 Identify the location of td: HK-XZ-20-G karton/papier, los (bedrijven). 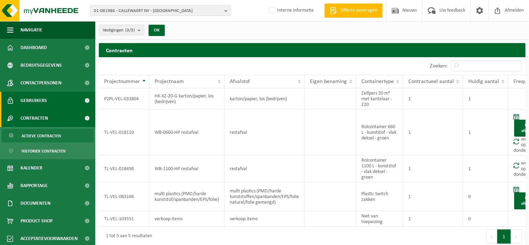
(187, 99).